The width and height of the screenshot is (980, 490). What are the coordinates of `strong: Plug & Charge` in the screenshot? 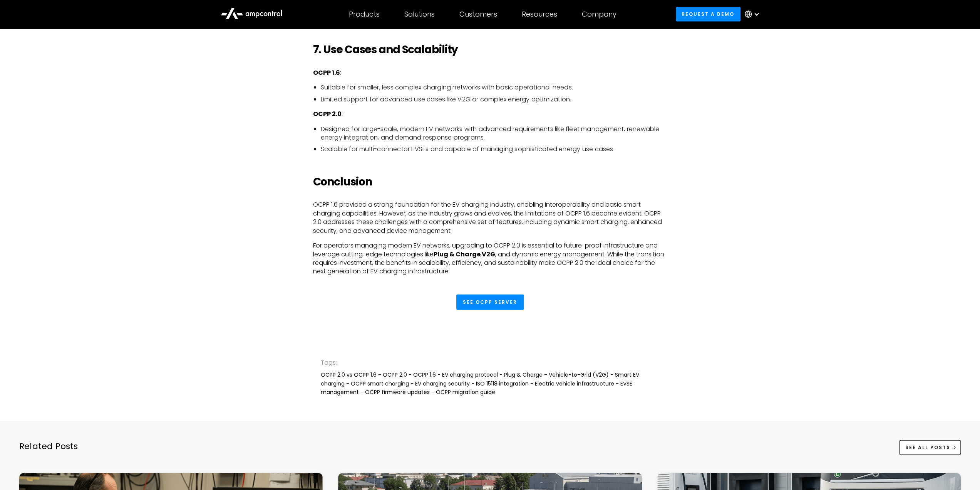 It's located at (457, 254).